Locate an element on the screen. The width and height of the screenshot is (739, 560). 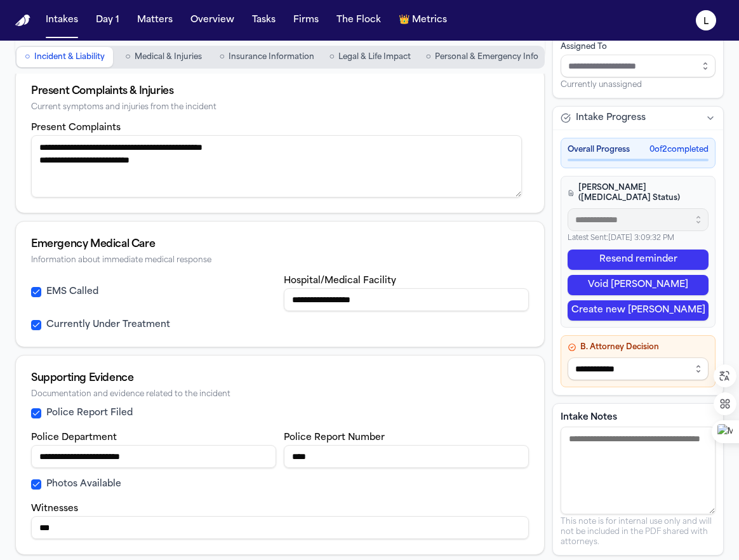
label: EMS Called is located at coordinates (73, 292).